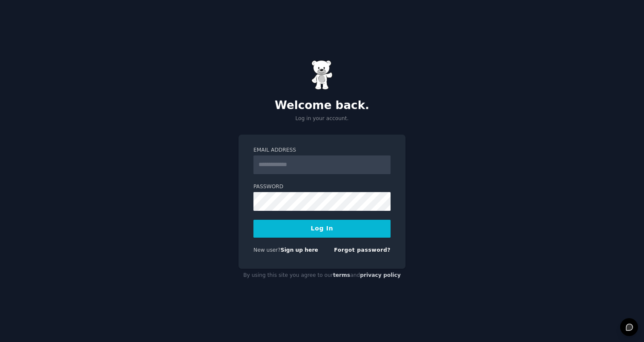  I want to click on a: Sign up here, so click(299, 250).